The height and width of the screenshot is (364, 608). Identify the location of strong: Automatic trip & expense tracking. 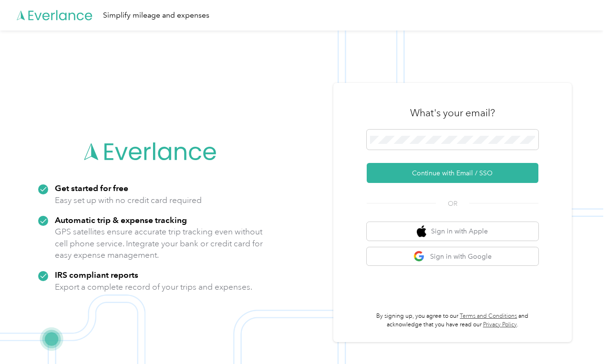
(121, 220).